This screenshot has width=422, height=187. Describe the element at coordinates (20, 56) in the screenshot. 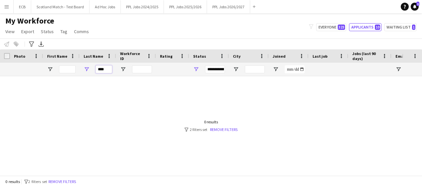

I see `span: Photo` at that location.